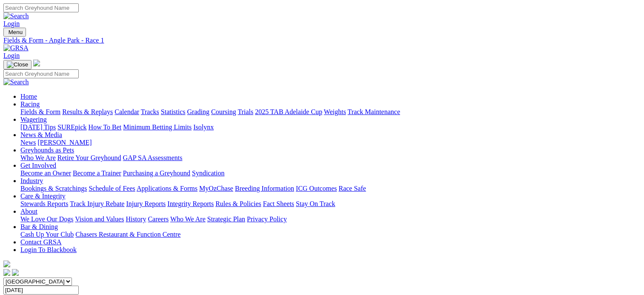 This screenshot has width=644, height=295. I want to click on a: News, so click(28, 142).